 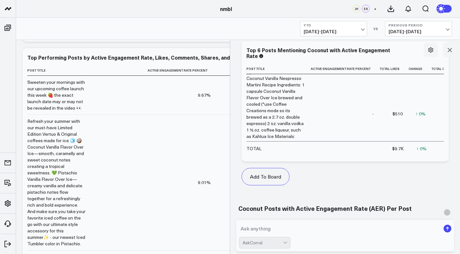 What do you see at coordinates (420, 69) in the screenshot?
I see `th: Change` at bounding box center [420, 69].